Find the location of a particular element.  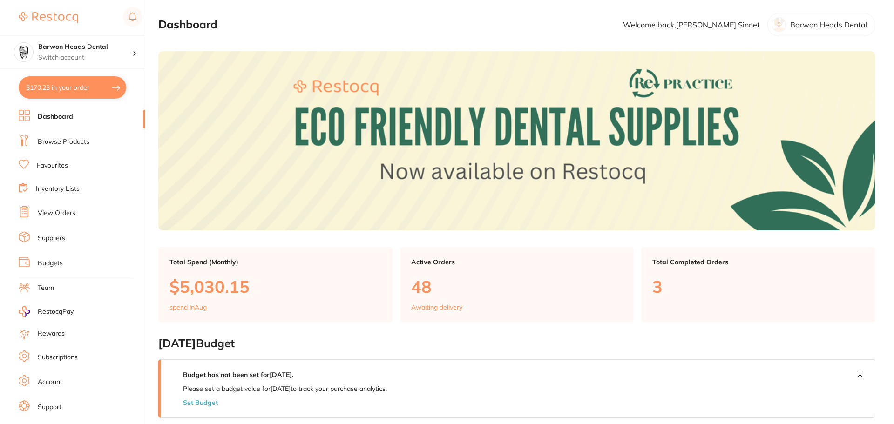

a: Dashboard is located at coordinates (55, 117).